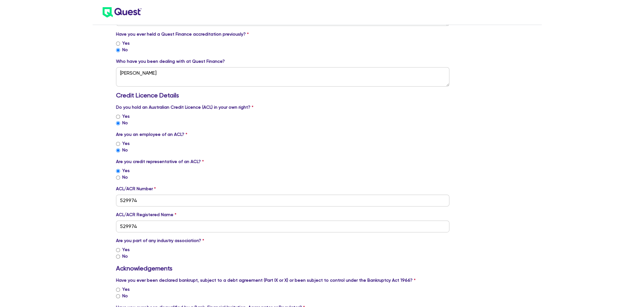 The image size is (634, 307). Describe the element at coordinates (283, 268) in the screenshot. I see `h3: Acknowledgements` at that location.